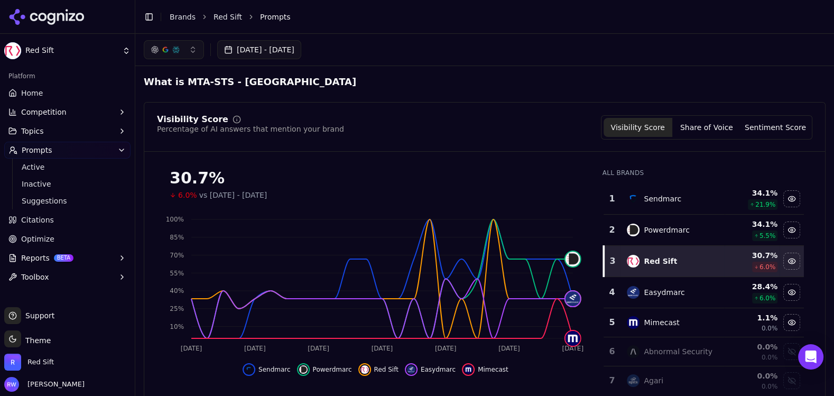  I want to click on span: Topics, so click(32, 131).